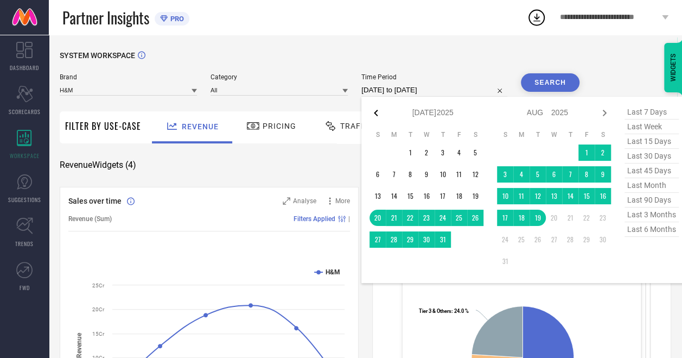 The height and width of the screenshot is (358, 682). Describe the element at coordinates (475, 218) in the screenshot. I see `td: Sat Jul 26 2025` at that location.